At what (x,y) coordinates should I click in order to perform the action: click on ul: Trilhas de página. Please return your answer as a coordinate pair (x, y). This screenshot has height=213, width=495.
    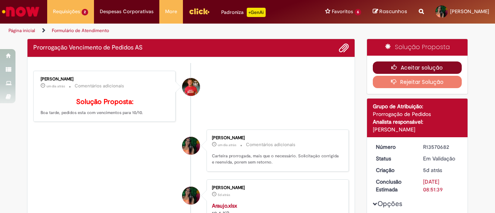
    Looking at the image, I should click on (165, 31).